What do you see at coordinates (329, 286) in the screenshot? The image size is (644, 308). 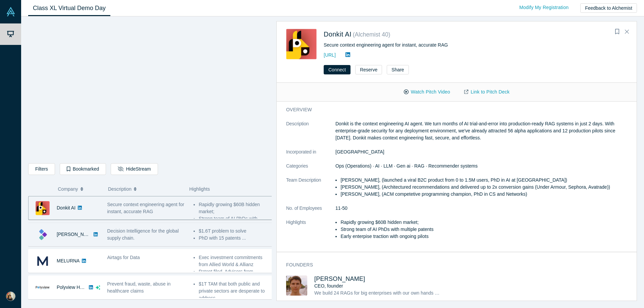 I see `span: CEO, founder` at bounding box center [329, 286].